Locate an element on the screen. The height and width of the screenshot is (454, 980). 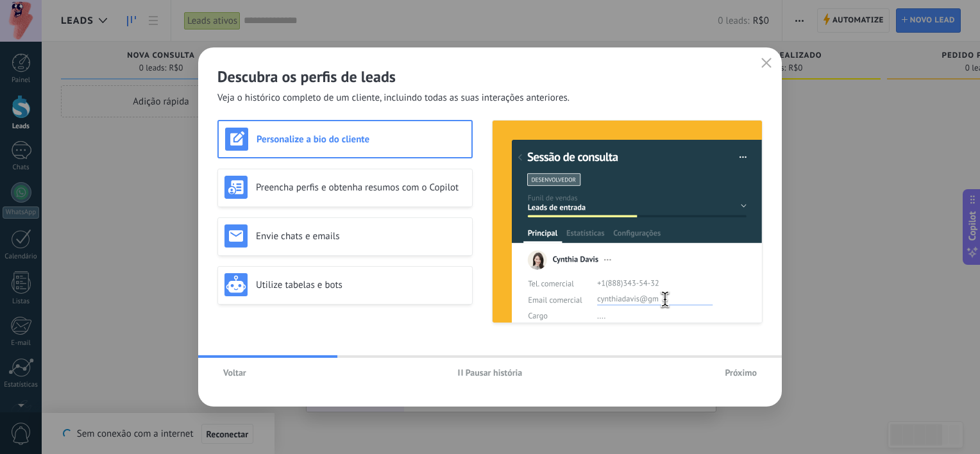
span: Próximo is located at coordinates (741, 373).